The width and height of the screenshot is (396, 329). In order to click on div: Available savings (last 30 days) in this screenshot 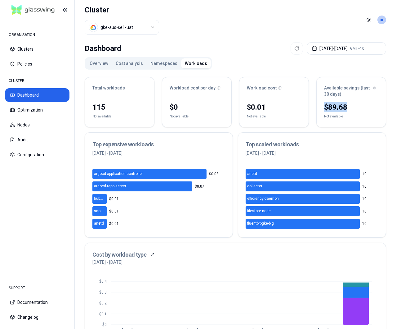, I will do `click(351, 91)`.